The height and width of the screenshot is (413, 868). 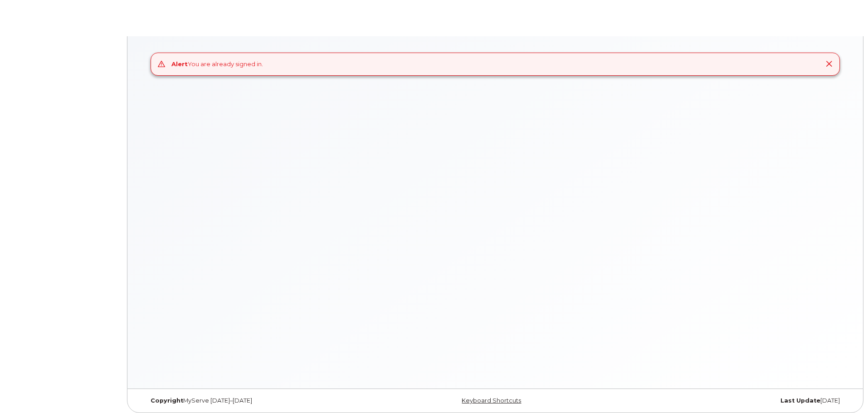 What do you see at coordinates (180, 64) in the screenshot?
I see `strong: Alert` at bounding box center [180, 64].